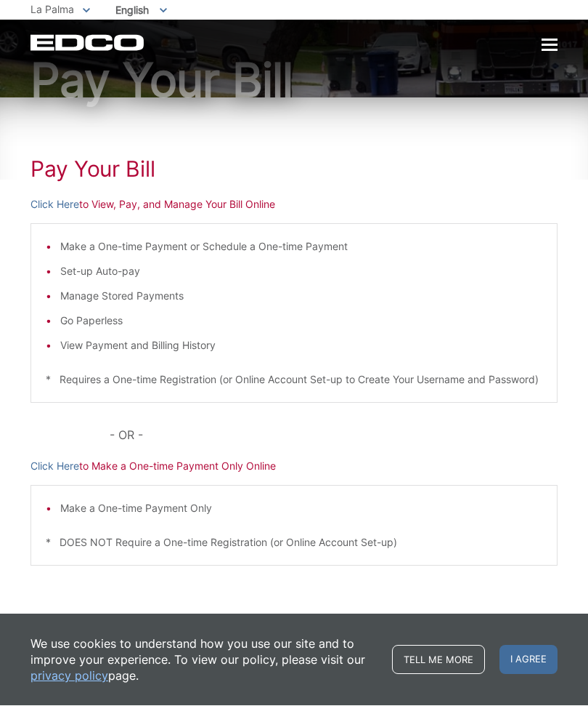 This screenshot has width=588, height=706. Describe the element at coordinates (439, 660) in the screenshot. I see `a: Tell me more` at that location.